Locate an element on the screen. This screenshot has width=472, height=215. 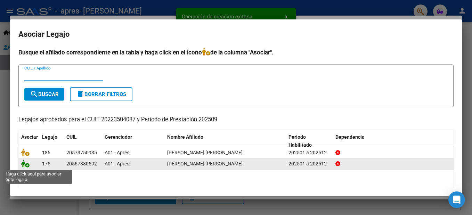
datatable-header-cell: Gerenciador is located at coordinates (133, 141).